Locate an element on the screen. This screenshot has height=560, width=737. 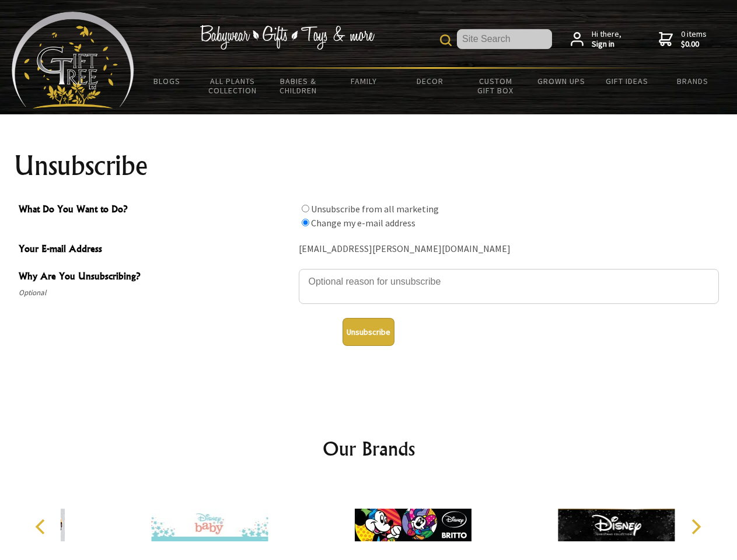
span: What Do You Want to Do? is located at coordinates (156, 210).